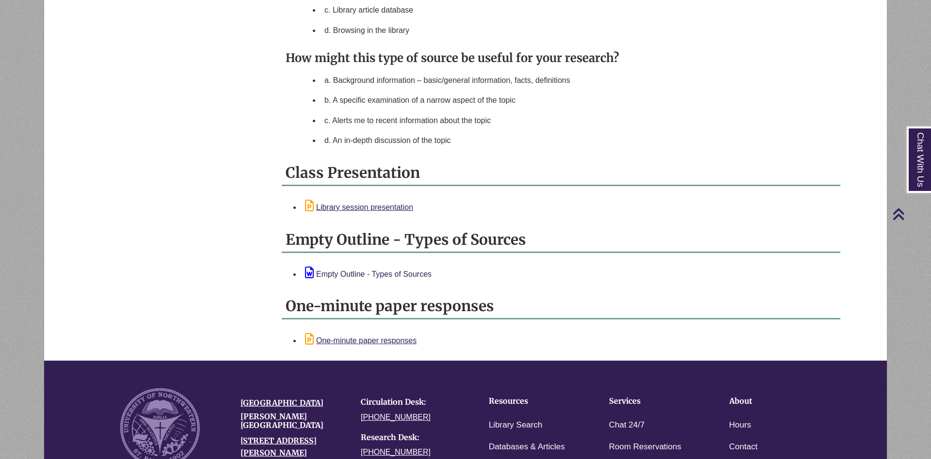  What do you see at coordinates (579, 31) in the screenshot?
I see `li: d. Browsing in the library` at bounding box center [579, 31].